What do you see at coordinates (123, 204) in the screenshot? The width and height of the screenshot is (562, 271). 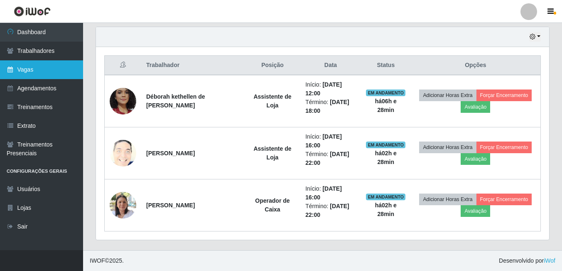 I see `img: 1726671654574.jpeg` at bounding box center [123, 204].